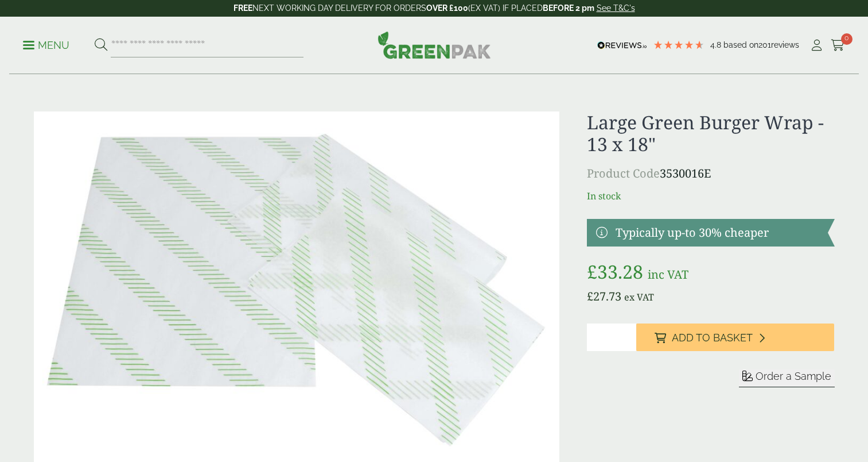  Describe the element at coordinates (717, 45) in the screenshot. I see `span: 4.8` at that location.